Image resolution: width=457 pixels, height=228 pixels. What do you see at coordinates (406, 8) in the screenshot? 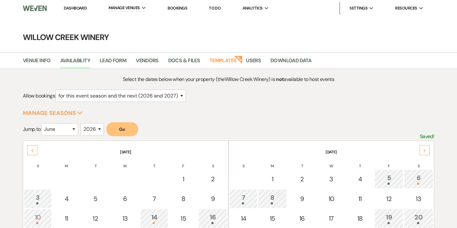
I see `span: Resources` at bounding box center [406, 8].